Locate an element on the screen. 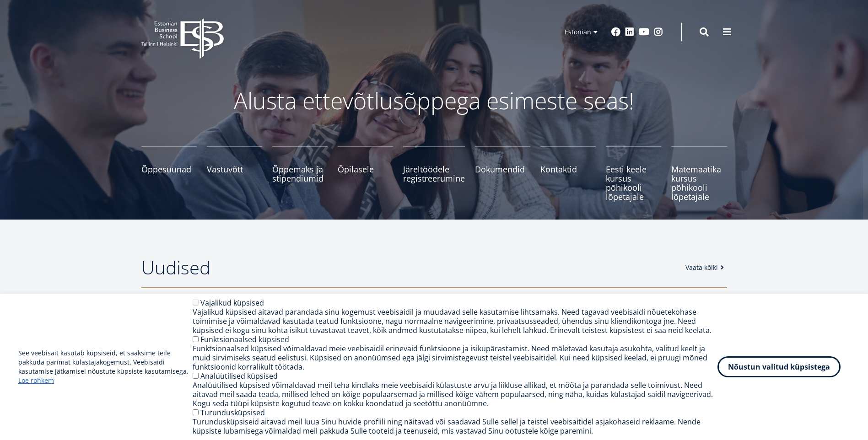 The width and height of the screenshot is (868, 440). label: Vajalikud küpsised is located at coordinates (232, 303).